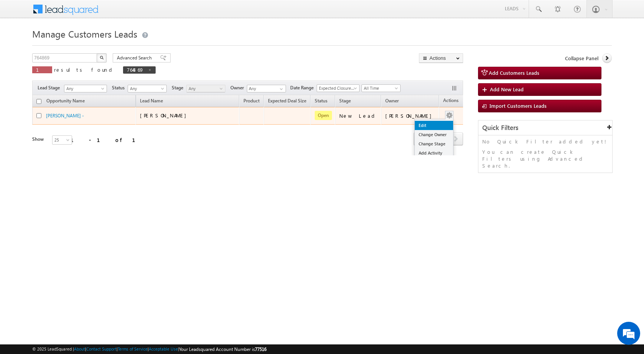 The image size is (644, 354). I want to click on div: Show, so click(39, 139).